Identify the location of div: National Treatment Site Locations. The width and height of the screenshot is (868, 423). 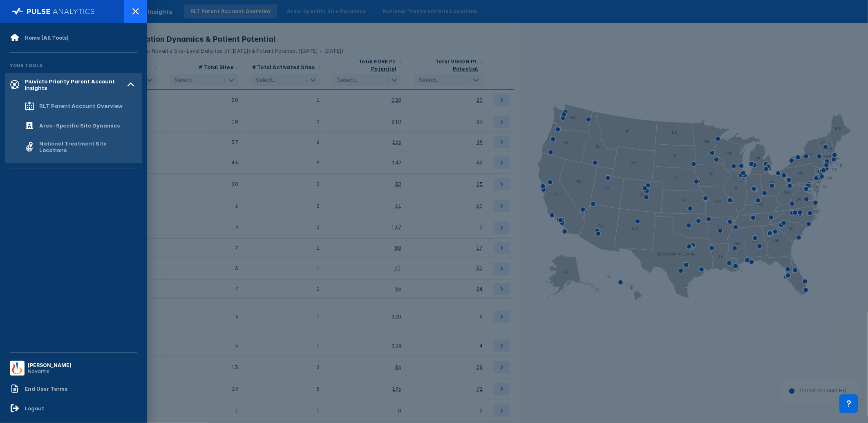
(81, 147).